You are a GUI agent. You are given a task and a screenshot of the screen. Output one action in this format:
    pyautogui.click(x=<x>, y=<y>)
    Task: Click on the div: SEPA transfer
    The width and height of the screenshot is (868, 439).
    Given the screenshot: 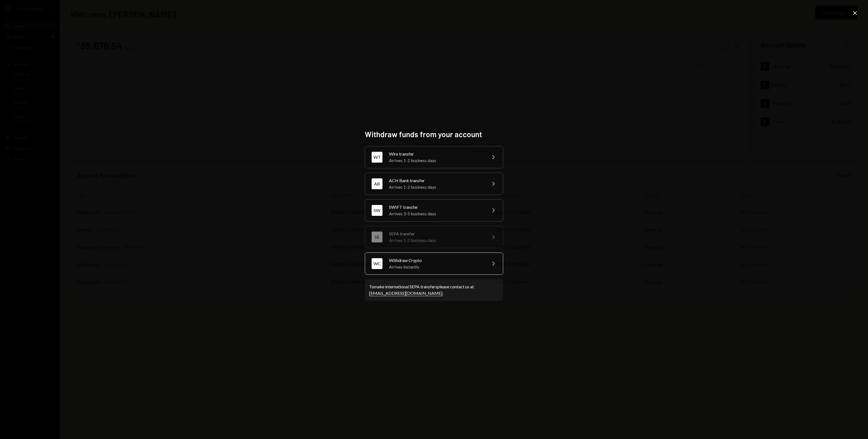 What is the action you would take?
    pyautogui.click(x=436, y=234)
    